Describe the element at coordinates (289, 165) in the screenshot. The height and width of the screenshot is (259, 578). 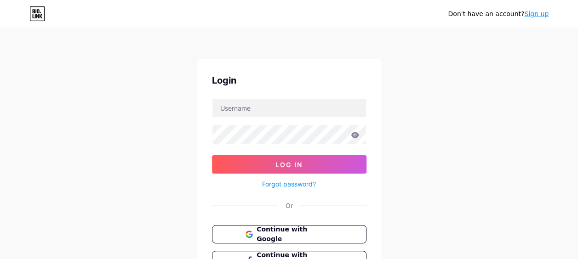
I see `span: Log In` at that location.